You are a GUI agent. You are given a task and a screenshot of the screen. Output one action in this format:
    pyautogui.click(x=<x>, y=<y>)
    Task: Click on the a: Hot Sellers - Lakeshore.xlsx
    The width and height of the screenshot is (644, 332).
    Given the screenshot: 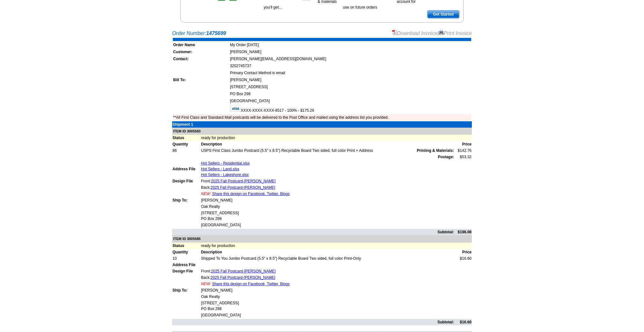 What is the action you would take?
    pyautogui.click(x=224, y=175)
    